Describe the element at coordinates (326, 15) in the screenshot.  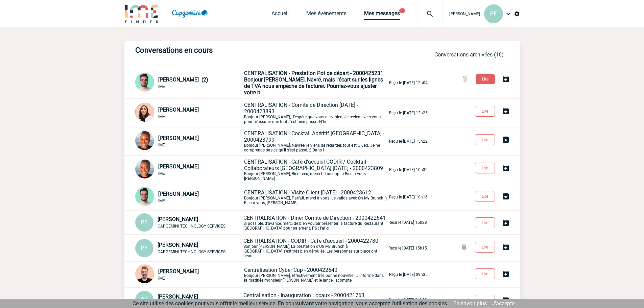
I see `a: Mes événements` at that location.